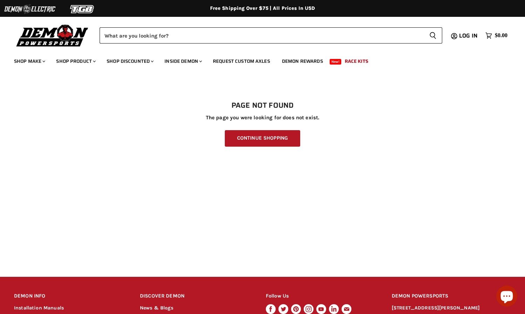 This screenshot has height=314, width=525. Describe the element at coordinates (356, 61) in the screenshot. I see `a: Race Kits` at that location.